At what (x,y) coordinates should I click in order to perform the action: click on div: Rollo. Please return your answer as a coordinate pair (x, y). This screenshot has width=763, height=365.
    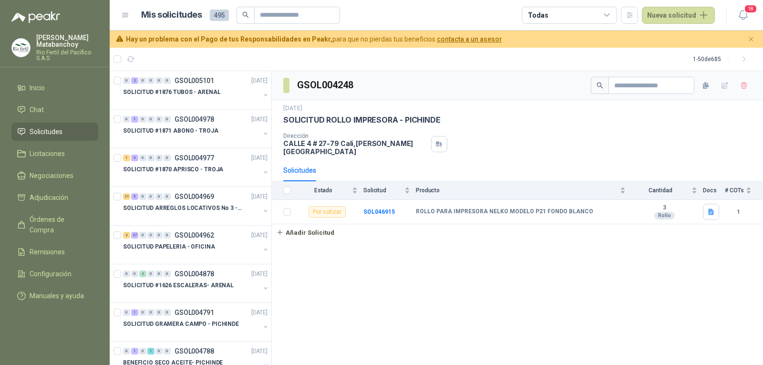
    Looking at the image, I should click on (664, 216).